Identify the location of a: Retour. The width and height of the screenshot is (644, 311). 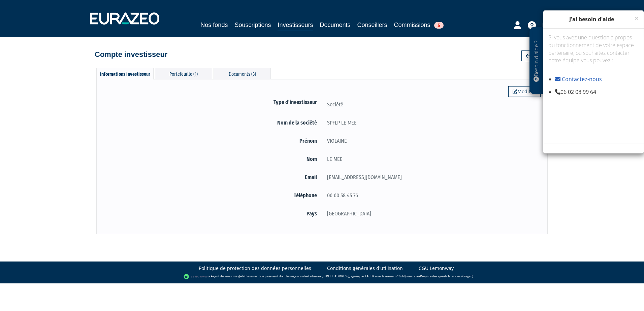
(535, 56).